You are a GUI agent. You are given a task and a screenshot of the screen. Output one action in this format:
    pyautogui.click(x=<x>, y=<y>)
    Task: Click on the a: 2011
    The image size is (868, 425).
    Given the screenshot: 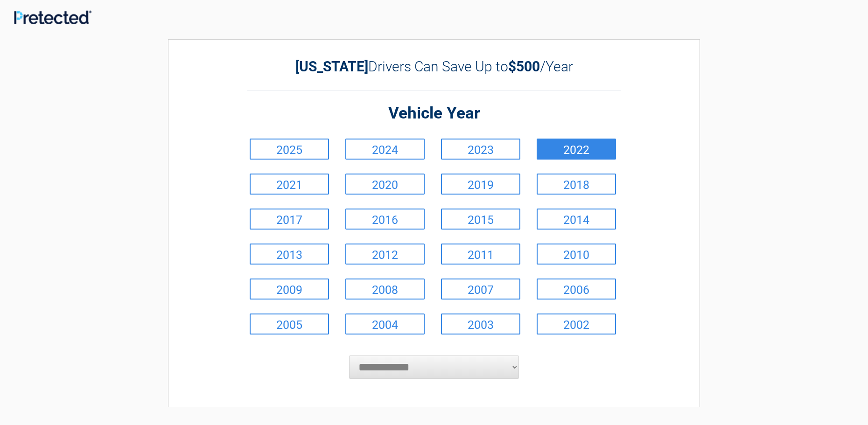 What is the action you would take?
    pyautogui.click(x=481, y=253)
    